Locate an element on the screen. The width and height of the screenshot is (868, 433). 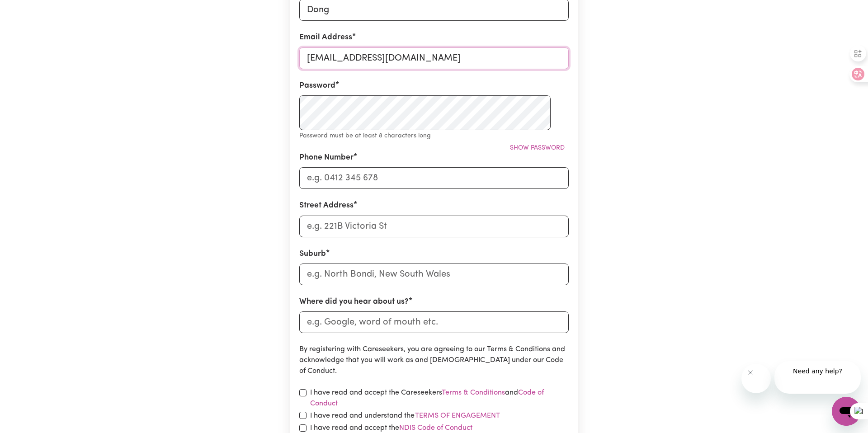
button: Show password is located at coordinates (537, 148).